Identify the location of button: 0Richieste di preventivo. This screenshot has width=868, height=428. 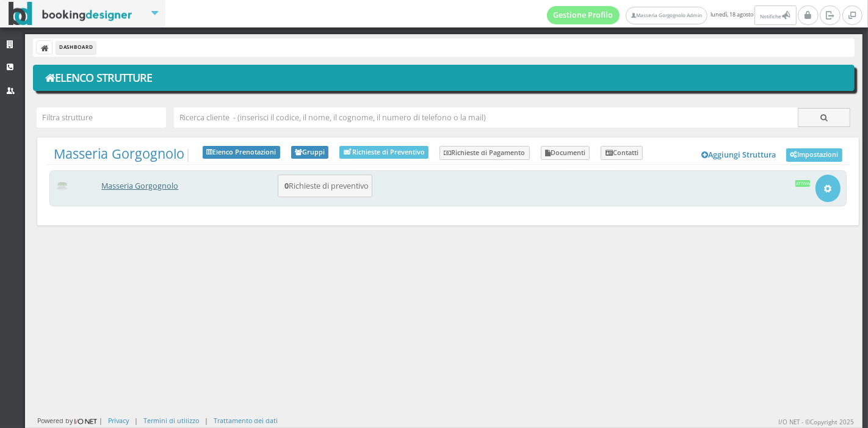
(325, 186).